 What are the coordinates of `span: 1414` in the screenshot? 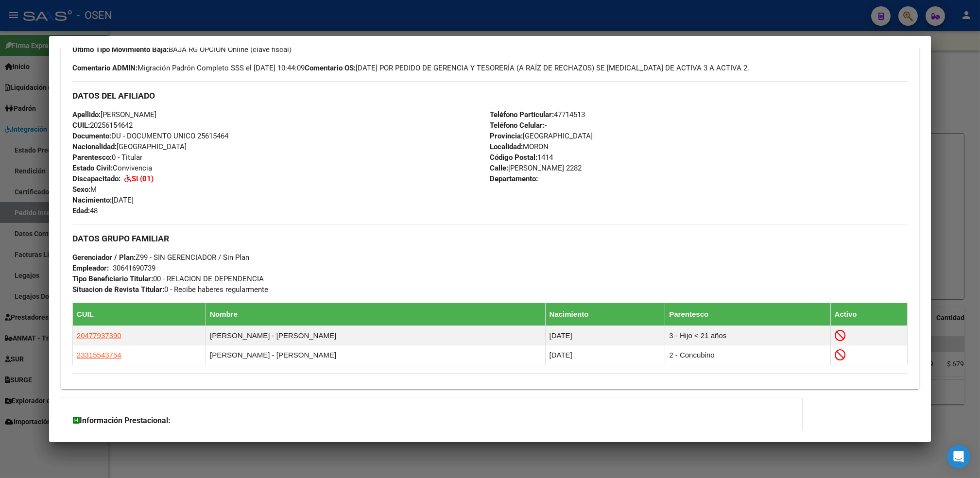 It's located at (521, 158).